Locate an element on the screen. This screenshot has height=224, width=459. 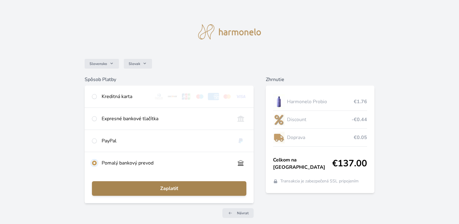
h6: Spôsob Platby is located at coordinates (169, 79).